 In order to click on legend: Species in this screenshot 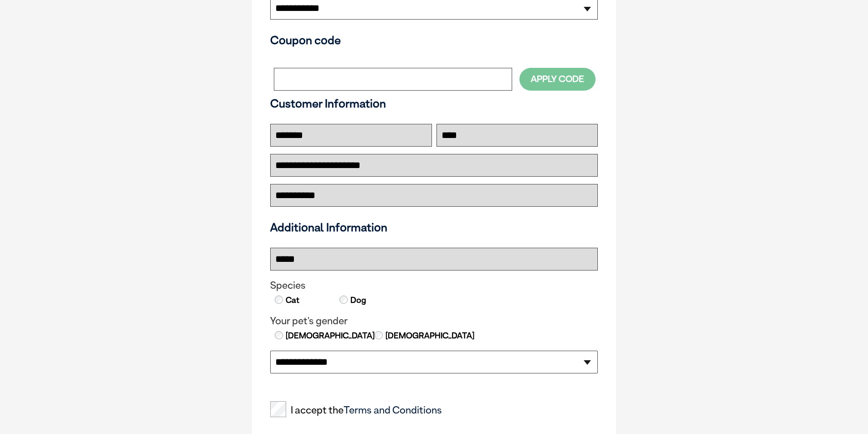, I will do `click(434, 285)`.